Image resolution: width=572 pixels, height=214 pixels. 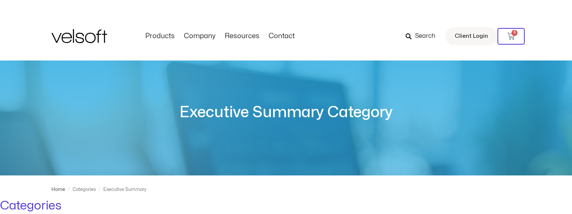 What do you see at coordinates (220, 36) in the screenshot?
I see `nav: Menu` at bounding box center [220, 36].